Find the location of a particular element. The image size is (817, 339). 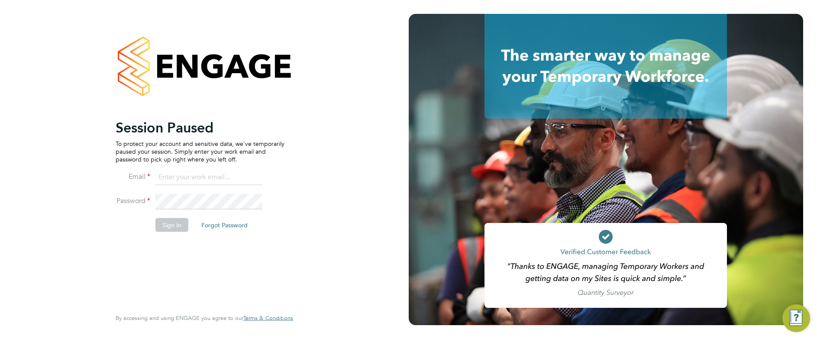

button: Engage Resource Center is located at coordinates (796, 318).